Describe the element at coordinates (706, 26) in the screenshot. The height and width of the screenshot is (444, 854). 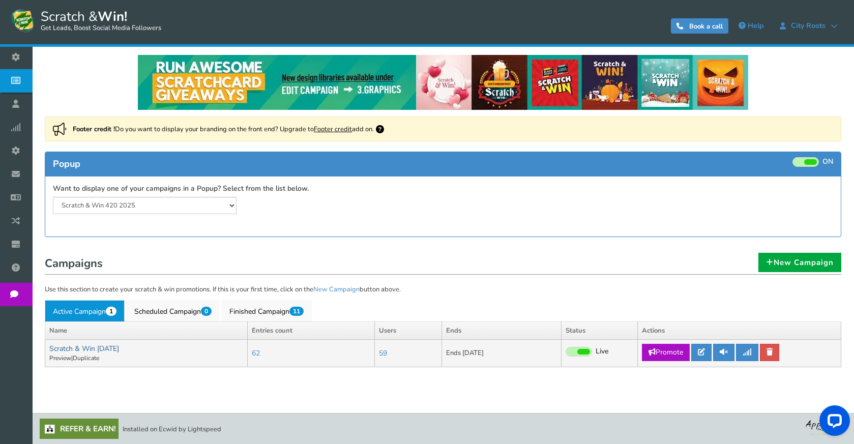
I see `span: Book a call` at that location.